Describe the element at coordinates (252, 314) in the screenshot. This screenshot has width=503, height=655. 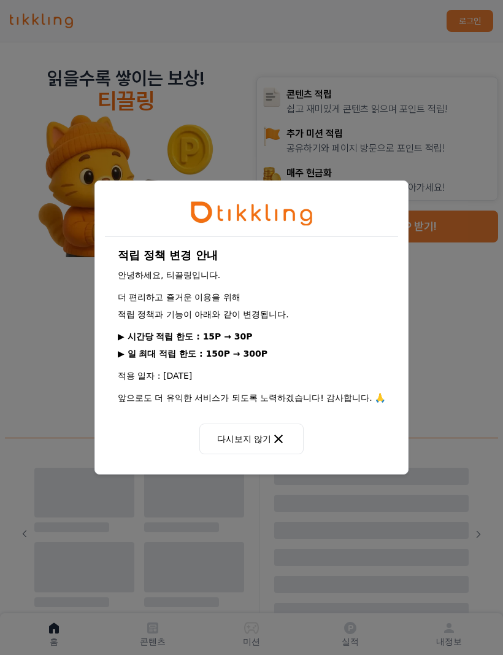
I see `p: 적립 정책과 기능이 아래와 같이 변경됩니다.` at that location.